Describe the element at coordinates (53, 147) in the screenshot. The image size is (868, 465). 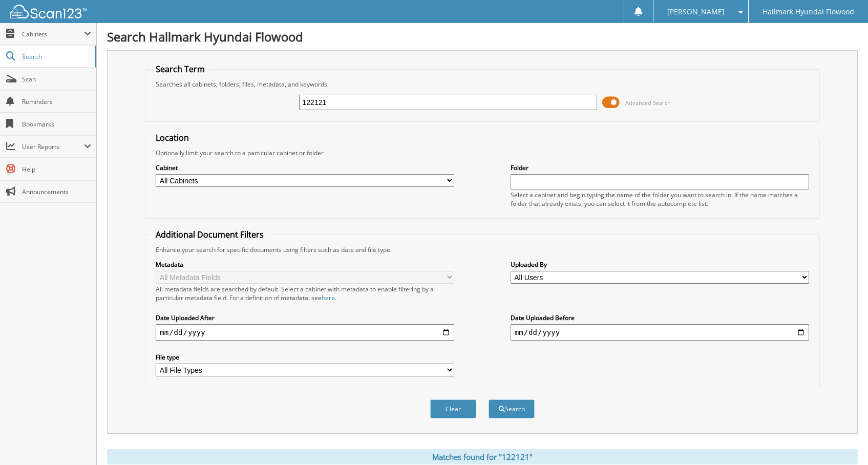
I see `span: User Reports` at that location.